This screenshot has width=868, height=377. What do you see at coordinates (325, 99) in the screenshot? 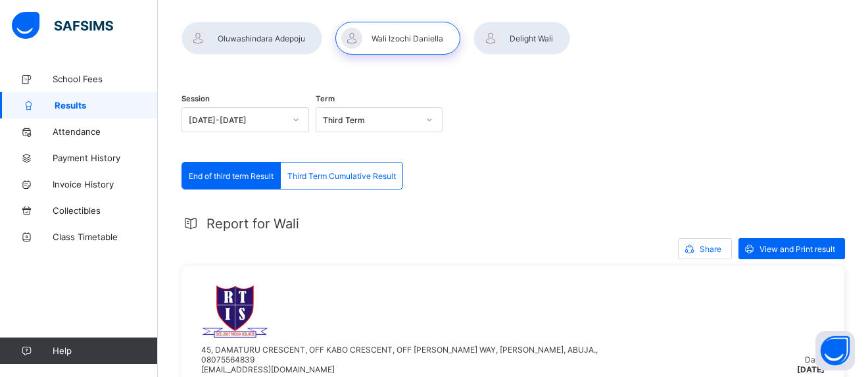
I see `span: Term` at bounding box center [325, 99].